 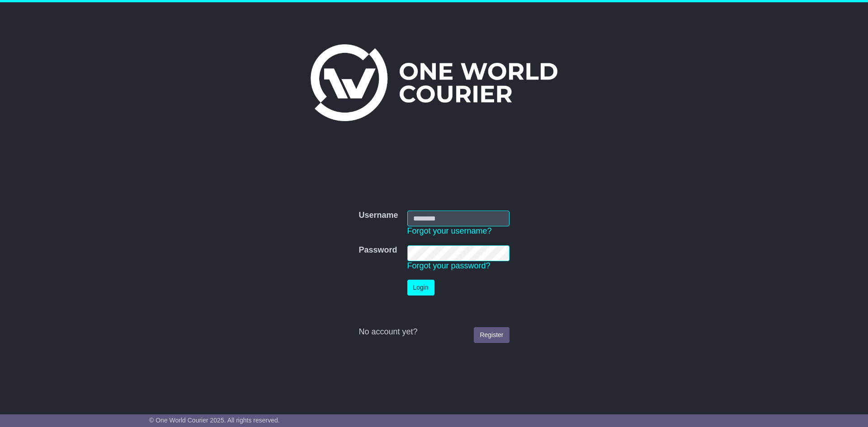 I want to click on img: One World, so click(x=434, y=83).